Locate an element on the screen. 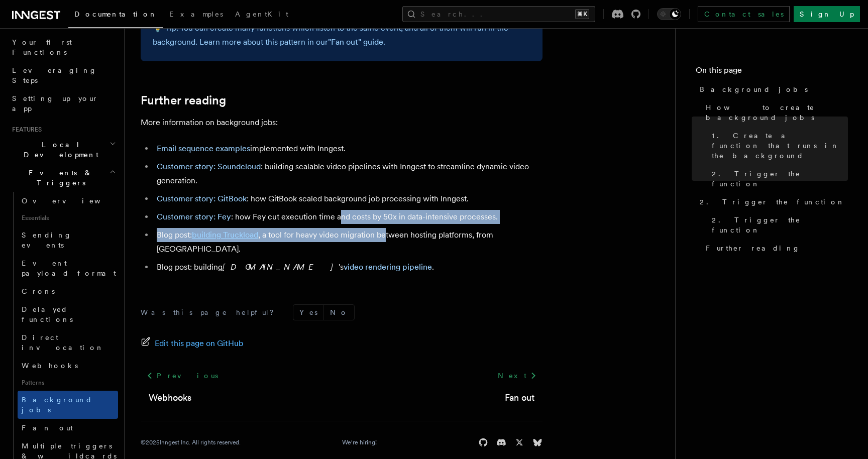 Image resolution: width=868 pixels, height=459 pixels. a: Sending events is located at coordinates (68, 240).